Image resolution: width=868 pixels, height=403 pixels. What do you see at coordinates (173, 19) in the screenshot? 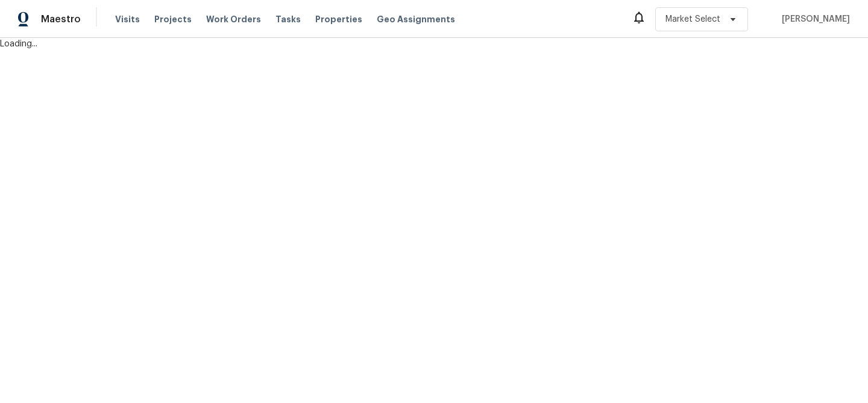
I see `span: Projects` at bounding box center [173, 19].